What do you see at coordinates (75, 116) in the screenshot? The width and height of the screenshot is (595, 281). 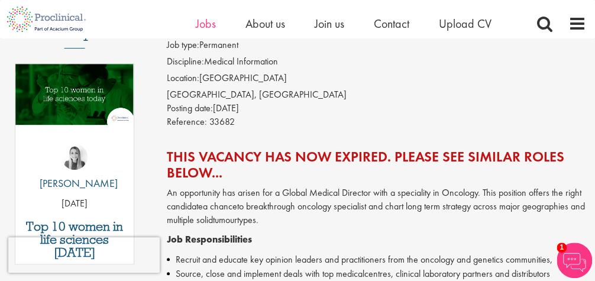 I see `a: Link to a post` at bounding box center [75, 116].